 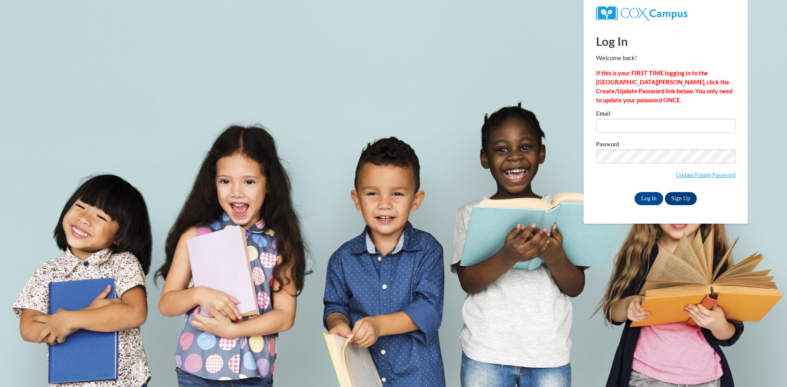 What do you see at coordinates (641, 13) in the screenshot?
I see `a: COX Campus` at bounding box center [641, 13].